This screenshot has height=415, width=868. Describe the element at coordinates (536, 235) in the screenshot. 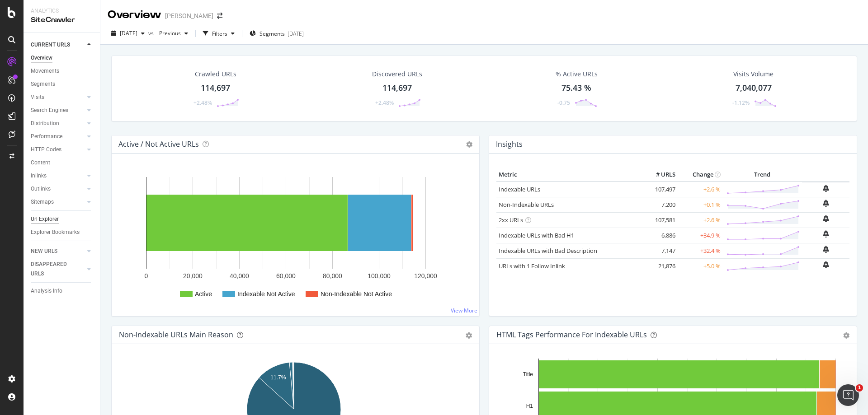

I see `a: Indexable URLs with Bad H1` at that location.